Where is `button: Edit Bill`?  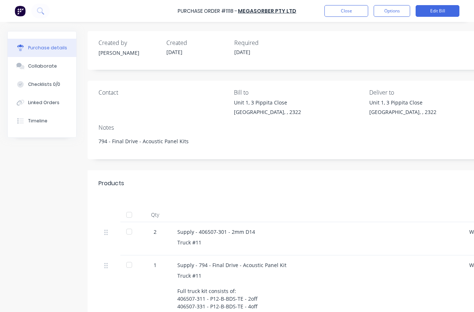 button: Edit Bill is located at coordinates (438, 11).